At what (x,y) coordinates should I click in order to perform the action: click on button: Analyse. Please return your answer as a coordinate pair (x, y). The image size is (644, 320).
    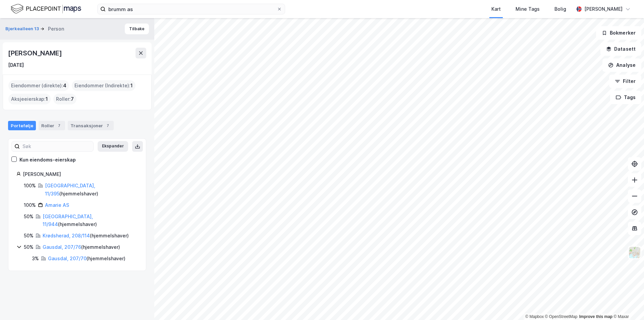
    Looking at the image, I should click on (621, 65).